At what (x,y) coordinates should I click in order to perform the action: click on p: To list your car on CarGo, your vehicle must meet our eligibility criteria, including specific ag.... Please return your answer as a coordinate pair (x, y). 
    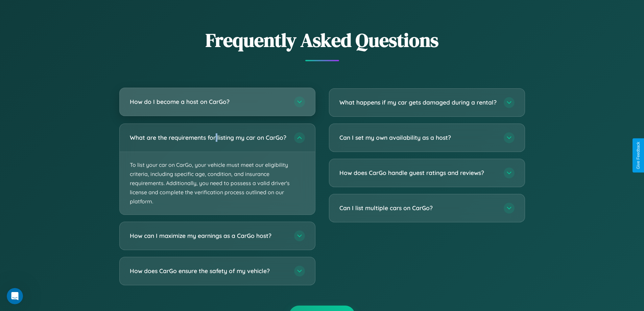
    Looking at the image, I should click on (217, 183).